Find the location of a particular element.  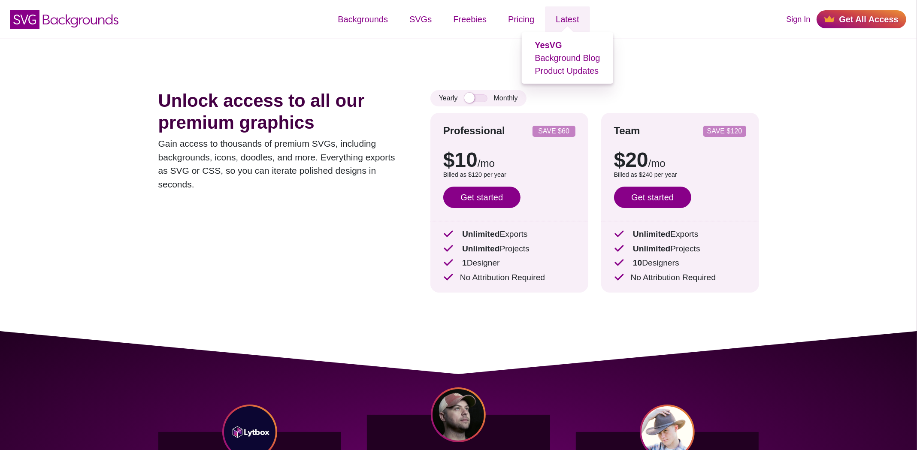

strong: YesVG is located at coordinates (548, 45).